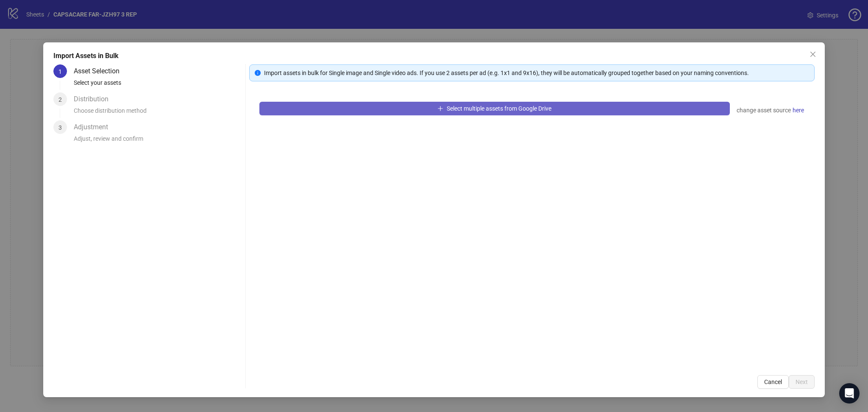  I want to click on a: here, so click(798, 111).